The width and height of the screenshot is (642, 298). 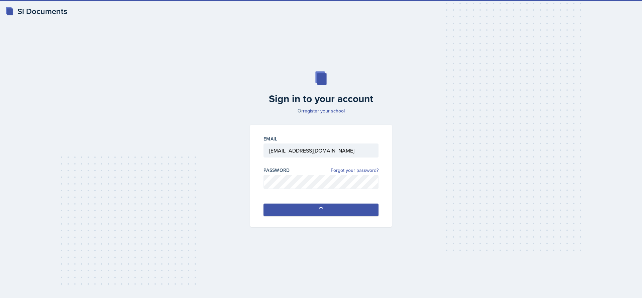 What do you see at coordinates (270, 139) in the screenshot?
I see `label: Email` at bounding box center [270, 139].